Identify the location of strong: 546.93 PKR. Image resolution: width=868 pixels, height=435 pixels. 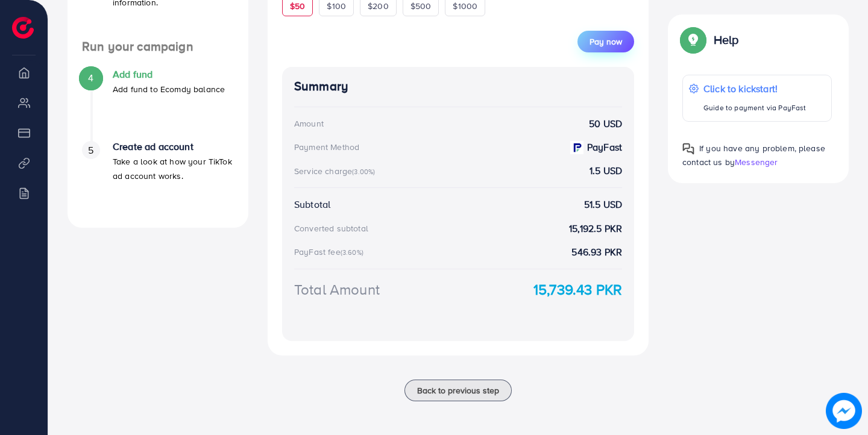
(597, 252).